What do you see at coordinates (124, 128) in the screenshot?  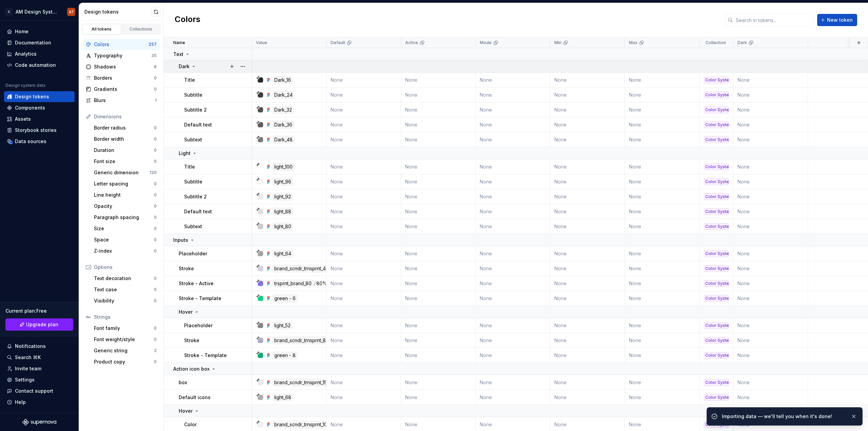 I see `div: Border radius` at bounding box center [124, 128].